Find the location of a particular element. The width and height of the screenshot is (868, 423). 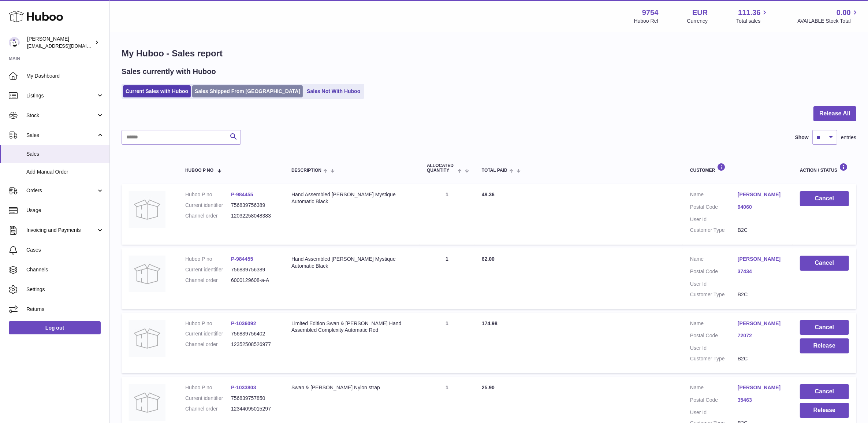

button: Release All is located at coordinates (834, 113).